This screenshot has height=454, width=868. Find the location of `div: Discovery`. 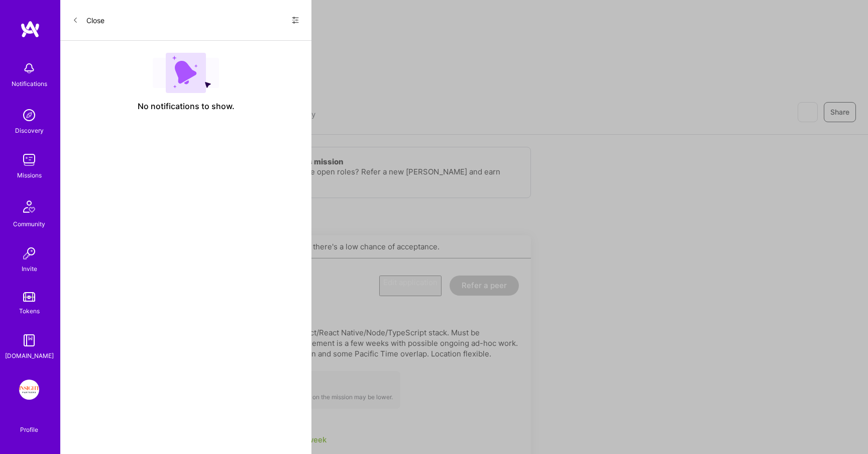

div: Discovery is located at coordinates (29, 130).